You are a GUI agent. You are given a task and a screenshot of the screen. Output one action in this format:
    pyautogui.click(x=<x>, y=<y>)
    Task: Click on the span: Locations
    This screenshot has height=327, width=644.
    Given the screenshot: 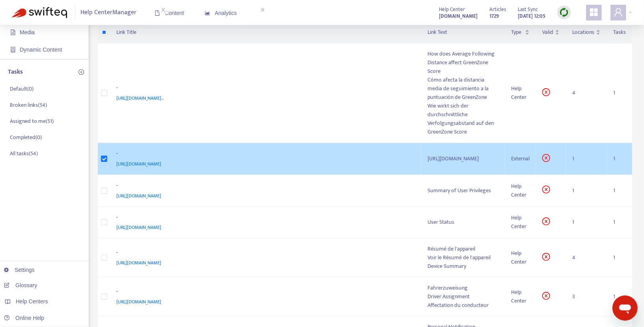 What is the action you would take?
    pyautogui.click(x=583, y=32)
    